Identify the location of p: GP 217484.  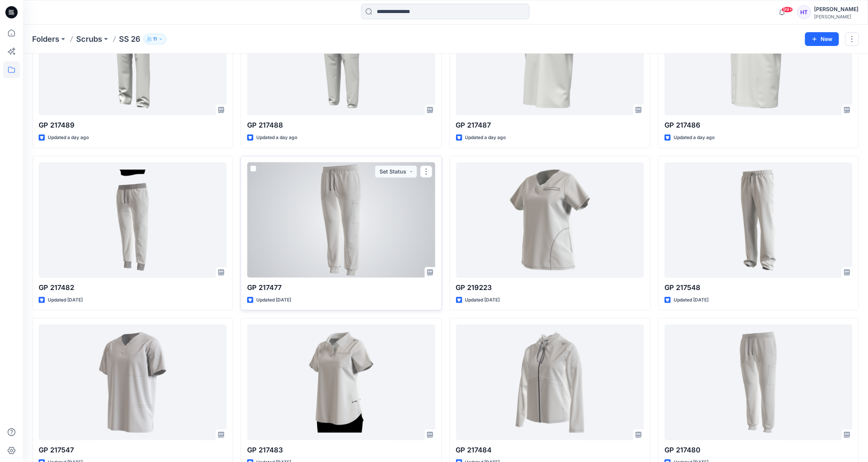
(550, 450).